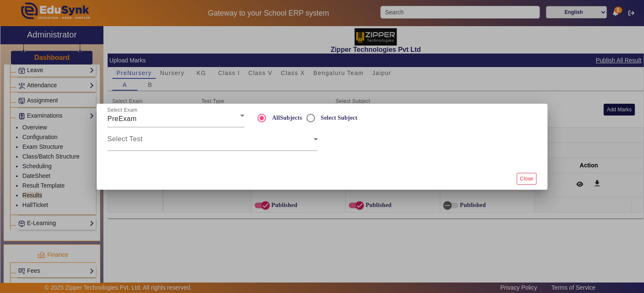 The image size is (644, 293). What do you see at coordinates (122, 110) in the screenshot?
I see `mat-label: Select Exam` at bounding box center [122, 110].